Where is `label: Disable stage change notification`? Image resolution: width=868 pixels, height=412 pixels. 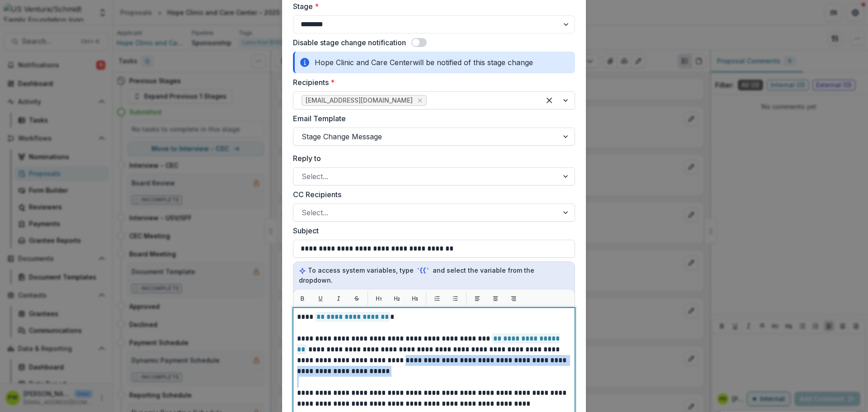 label: Disable stage change notification is located at coordinates (350, 42).